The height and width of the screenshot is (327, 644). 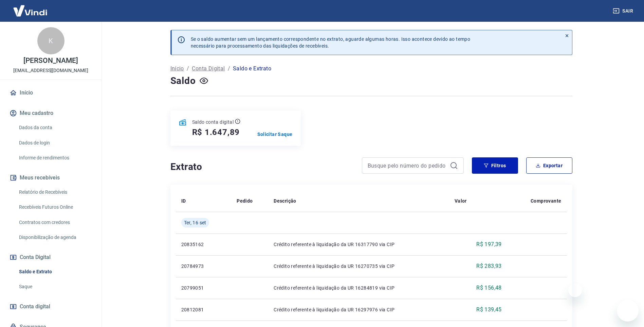 What do you see at coordinates (54, 142) in the screenshot?
I see `a: Dados de login` at bounding box center [54, 142].